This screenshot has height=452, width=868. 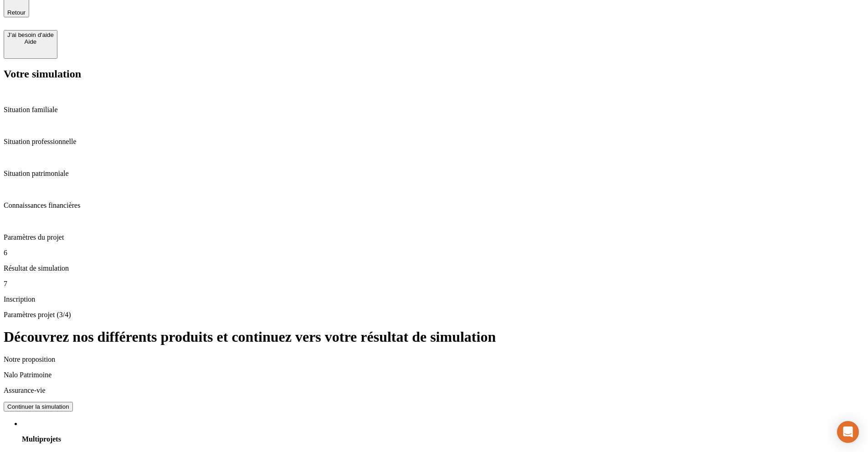 I want to click on div: J’ai besoin d'aide, so click(x=31, y=35).